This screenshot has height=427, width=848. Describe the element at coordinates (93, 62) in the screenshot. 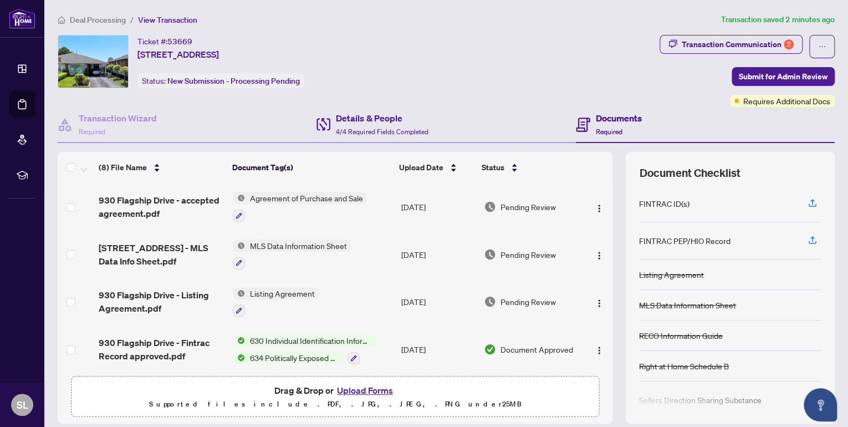

I see `img: IMG-W12410867_1.jpg` at that location.